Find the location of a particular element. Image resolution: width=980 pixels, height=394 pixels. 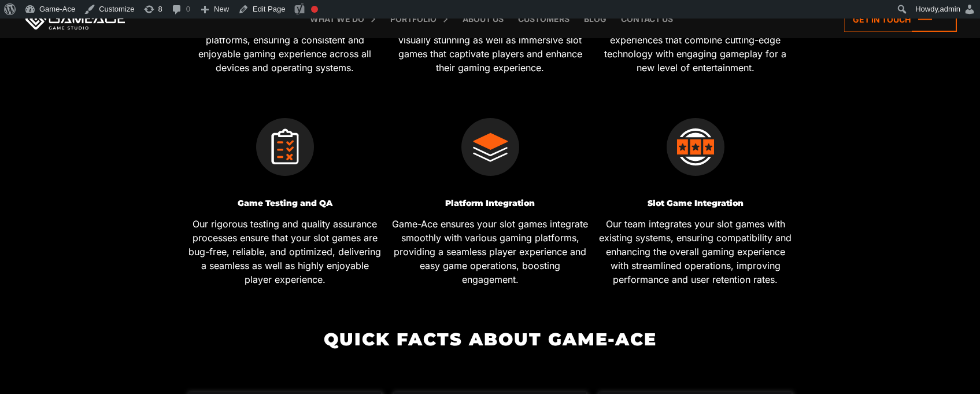

h3: Game Testing and QA is located at coordinates (285, 203).